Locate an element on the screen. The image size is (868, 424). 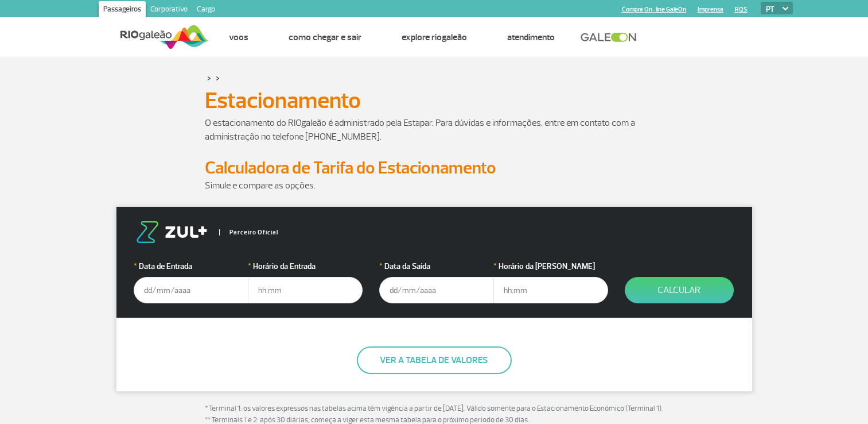
p: O estacionamento do RIOgaleão é administrado pela Estapar. Para dúvidas e informações, entre em c... is located at coordinates (434, 130).